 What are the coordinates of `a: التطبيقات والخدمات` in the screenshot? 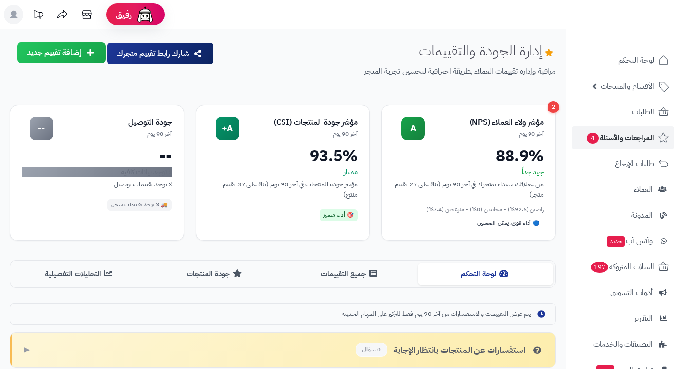 It's located at (623, 345).